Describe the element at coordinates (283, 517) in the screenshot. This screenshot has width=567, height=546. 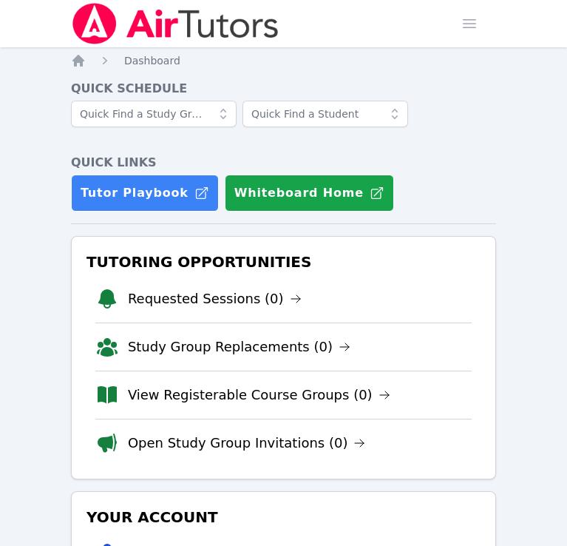
I see `h3: Your Account` at that location.